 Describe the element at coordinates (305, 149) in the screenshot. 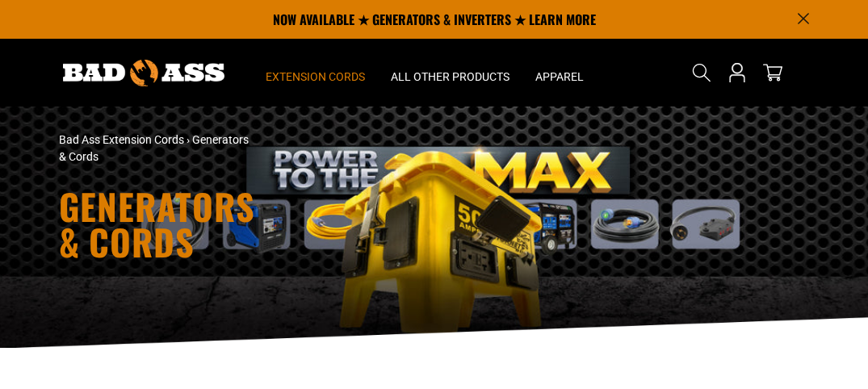

I see `nav: breadcrumbs` at that location.